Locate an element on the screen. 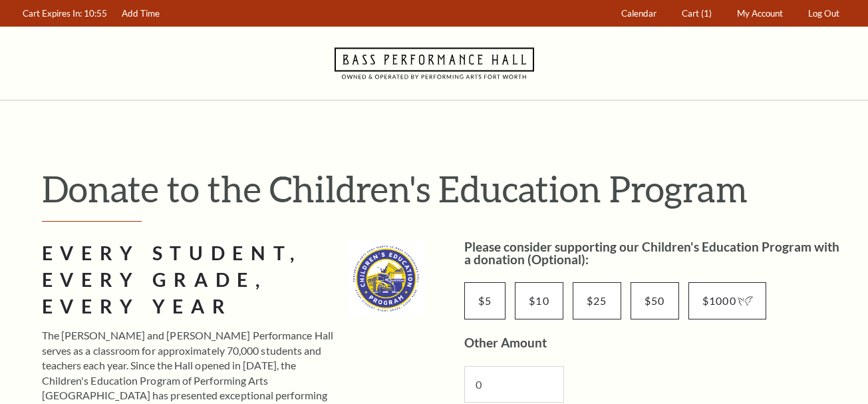  input: $25 is located at coordinates (596, 301).